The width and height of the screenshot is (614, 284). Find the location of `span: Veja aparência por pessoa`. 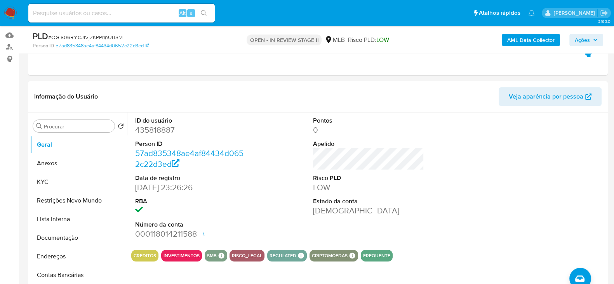

span: Veja aparência por pessoa is located at coordinates (546, 97).